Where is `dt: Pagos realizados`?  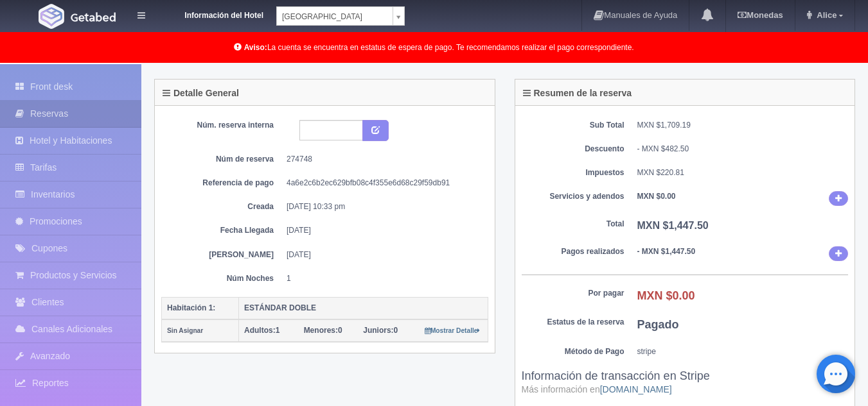
dt: Pagos realizados is located at coordinates (573, 252).